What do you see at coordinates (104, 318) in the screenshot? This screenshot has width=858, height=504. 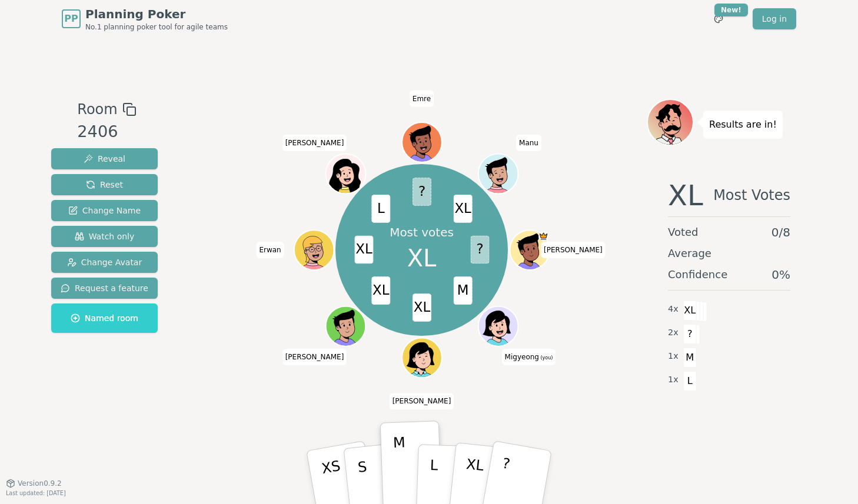 I see `button: Named room` at bounding box center [104, 318].